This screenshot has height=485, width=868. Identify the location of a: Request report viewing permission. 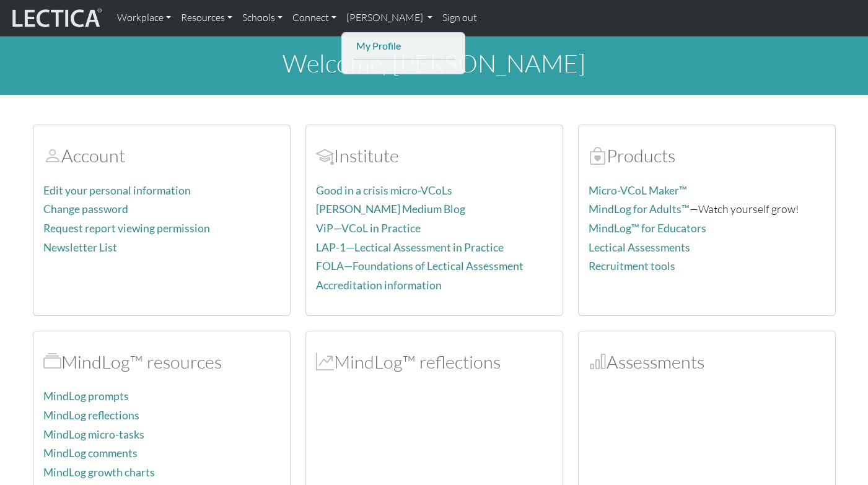
(126, 228).